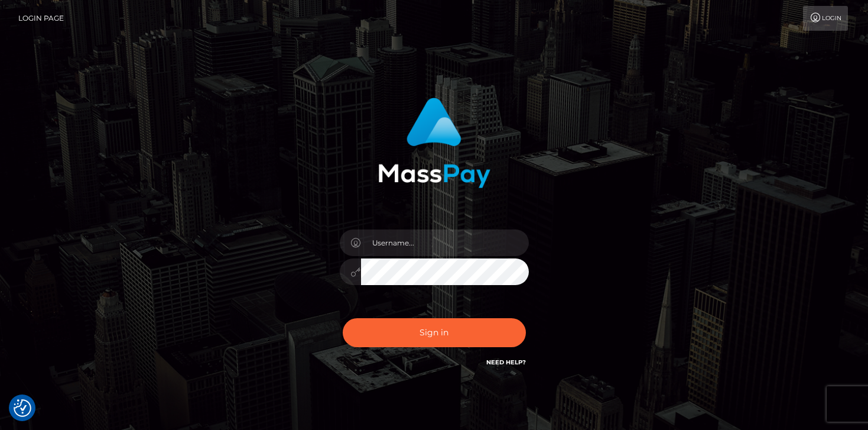 The width and height of the screenshot is (868, 430). Describe the element at coordinates (434, 143) in the screenshot. I see `img: MassPay Login` at that location.